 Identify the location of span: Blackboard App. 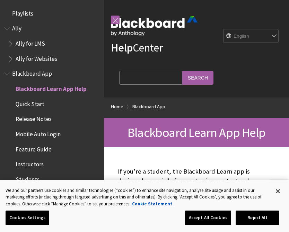
(32, 73).